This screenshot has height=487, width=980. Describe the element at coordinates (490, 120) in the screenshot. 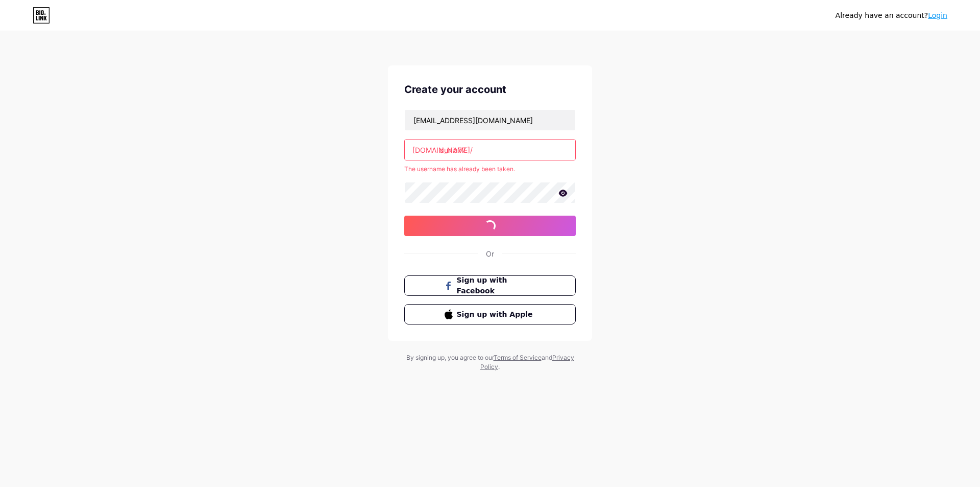

I see `input: Email` at that location.